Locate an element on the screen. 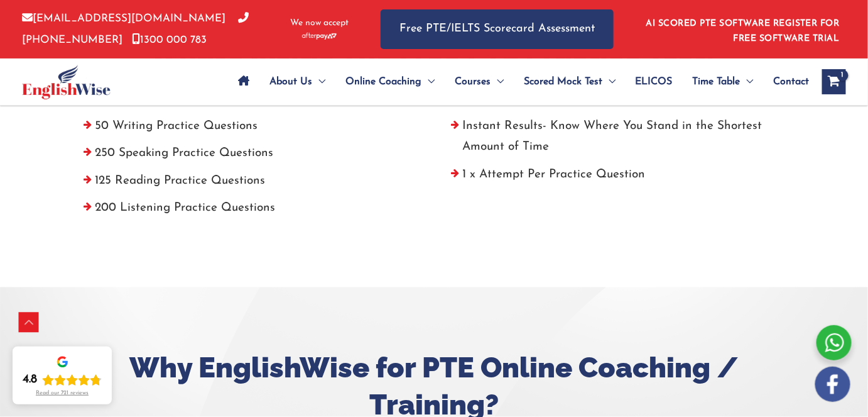 The width and height of the screenshot is (868, 417). a: View Shopping Cart, 1 items is located at coordinates (834, 82).